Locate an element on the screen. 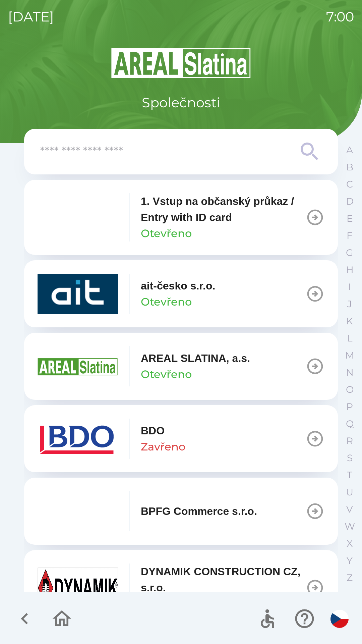 The width and height of the screenshot is (362, 644). p: BDO is located at coordinates (152, 431).